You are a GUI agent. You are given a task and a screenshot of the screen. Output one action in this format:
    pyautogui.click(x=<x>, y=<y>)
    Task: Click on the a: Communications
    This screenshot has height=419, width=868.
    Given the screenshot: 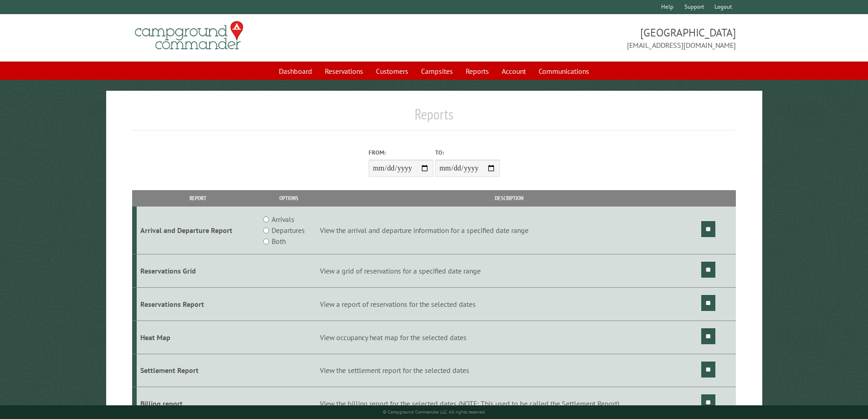 What is the action you would take?
    pyautogui.click(x=564, y=71)
    